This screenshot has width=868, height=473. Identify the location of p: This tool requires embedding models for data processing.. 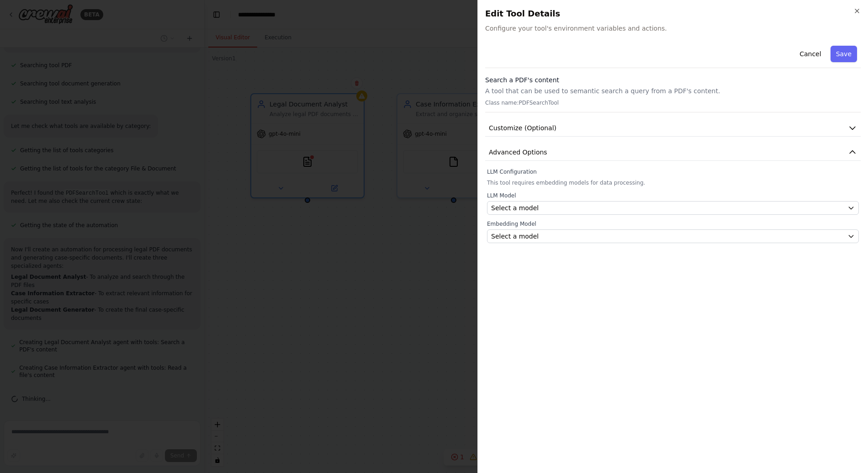
(673, 183).